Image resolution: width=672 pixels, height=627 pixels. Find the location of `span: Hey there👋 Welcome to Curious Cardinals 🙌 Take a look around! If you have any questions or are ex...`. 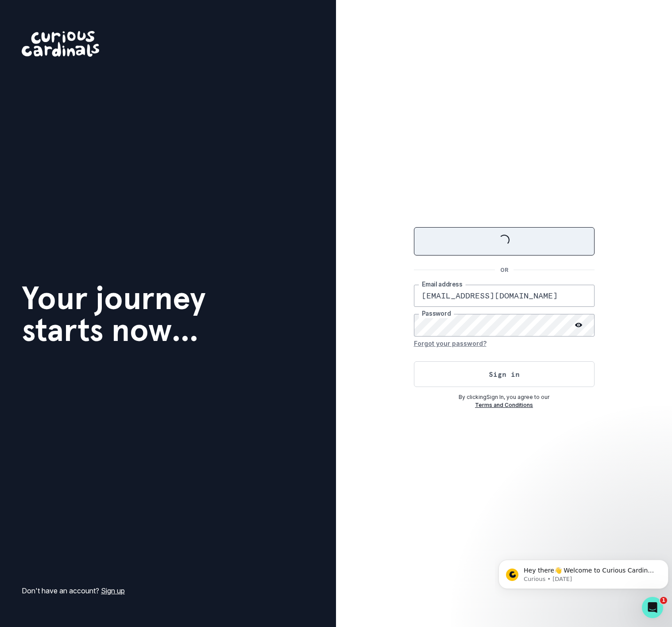

span: Hey there👋 Welcome to Curious Cardinals 🙌 Take a look around! If you have any questions or are ex... is located at coordinates (95, 47).